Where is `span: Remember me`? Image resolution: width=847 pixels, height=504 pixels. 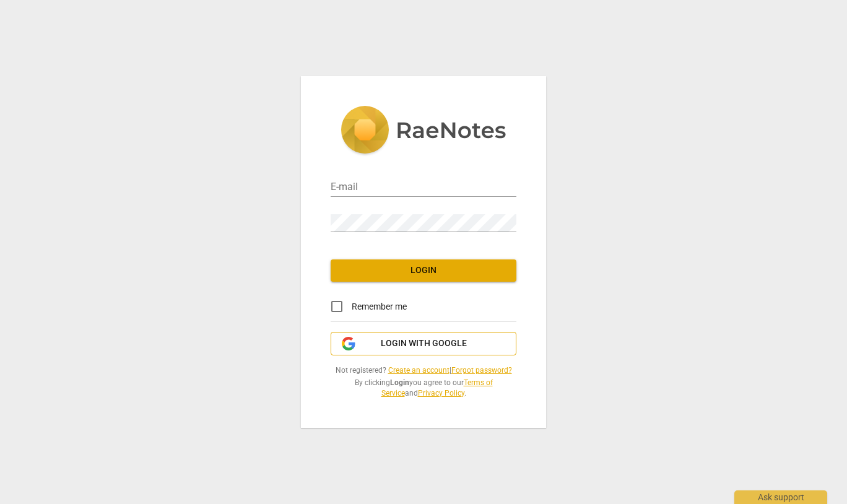
span: Remember me is located at coordinates (379, 306).